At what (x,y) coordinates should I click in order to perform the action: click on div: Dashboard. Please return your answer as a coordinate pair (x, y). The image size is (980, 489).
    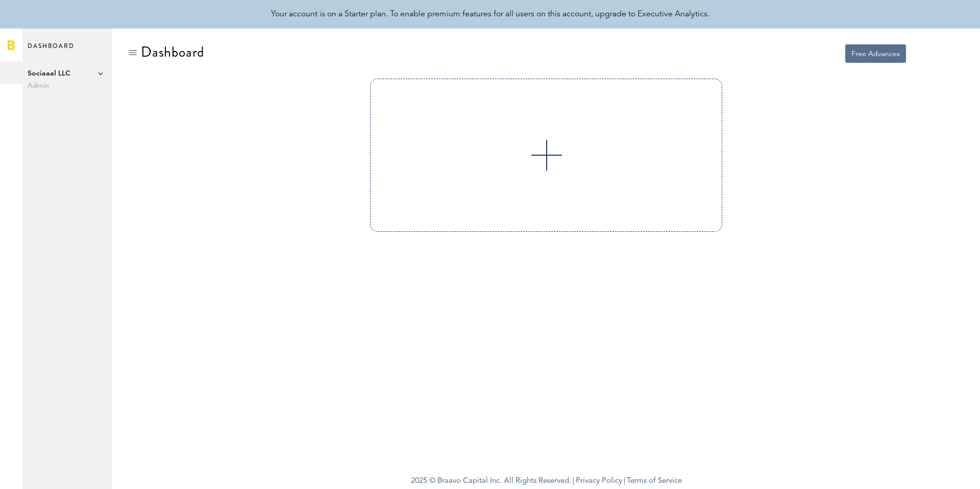
    Looking at the image, I should click on (172, 52).